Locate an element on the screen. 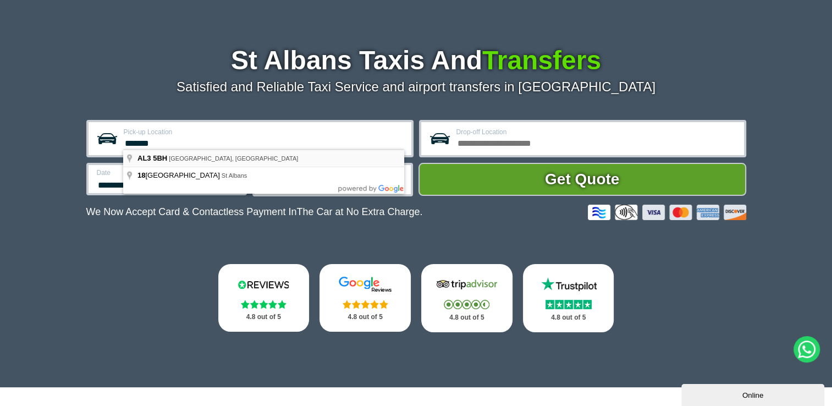 The width and height of the screenshot is (832, 406). span: The Car at No Extra Charge. is located at coordinates (359, 212).